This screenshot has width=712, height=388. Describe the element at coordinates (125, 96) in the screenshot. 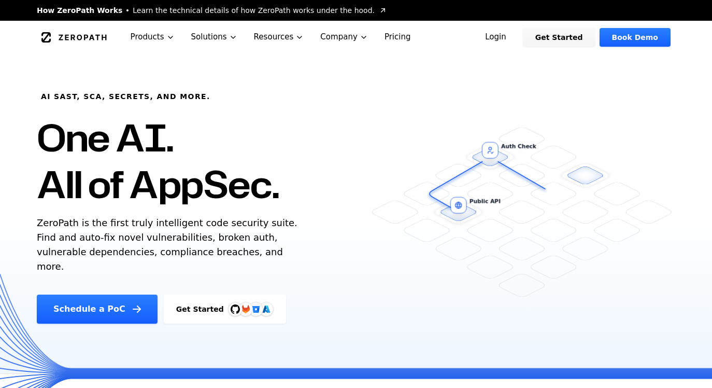

I see `h6: AI SAST, SCA, Secrets, and more.` at that location.